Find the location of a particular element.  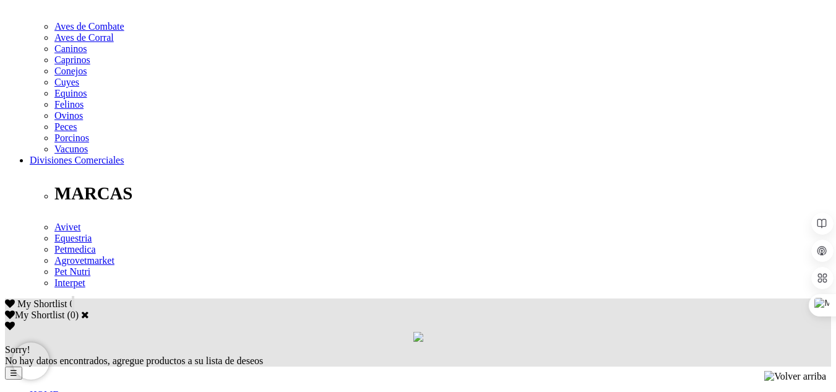

span: Ovinos is located at coordinates (69, 115).